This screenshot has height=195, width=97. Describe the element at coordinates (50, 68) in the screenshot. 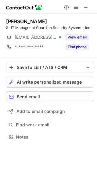

I see `div: Save to List / ATS / CRM` at that location.